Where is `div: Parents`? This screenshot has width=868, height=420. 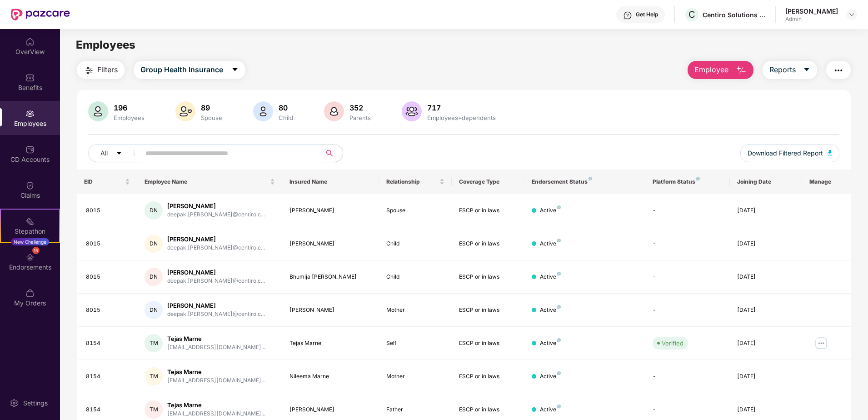
div: Parents is located at coordinates (360, 118).